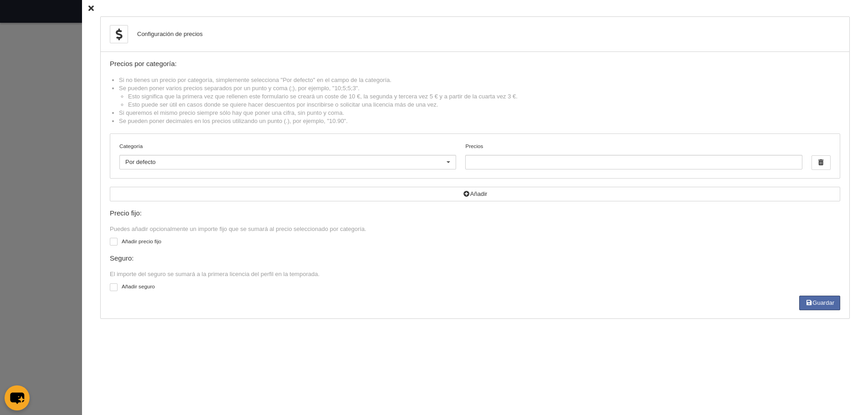 This screenshot has height=415, width=868. I want to click on button: chat-button, so click(17, 398).